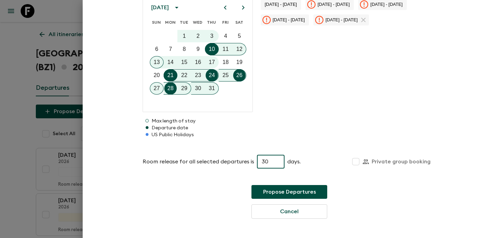 The image size is (496, 238). Describe the element at coordinates (184, 22) in the screenshot. I see `span: Tuesday` at that location.